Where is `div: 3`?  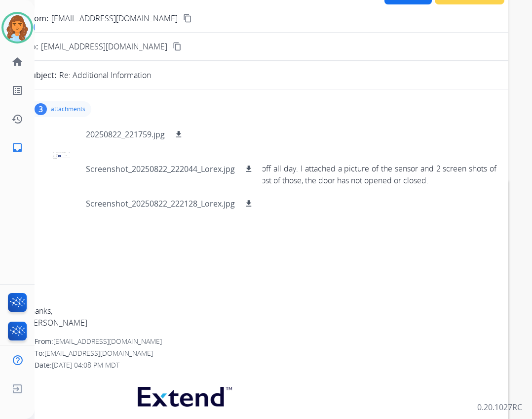 div: 3 is located at coordinates (41, 109).